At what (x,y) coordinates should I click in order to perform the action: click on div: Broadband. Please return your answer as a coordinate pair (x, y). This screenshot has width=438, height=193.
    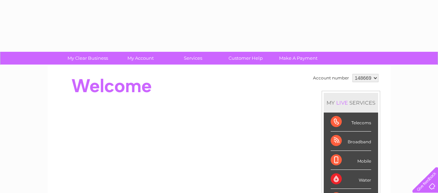
    Looking at the image, I should click on (350, 141).